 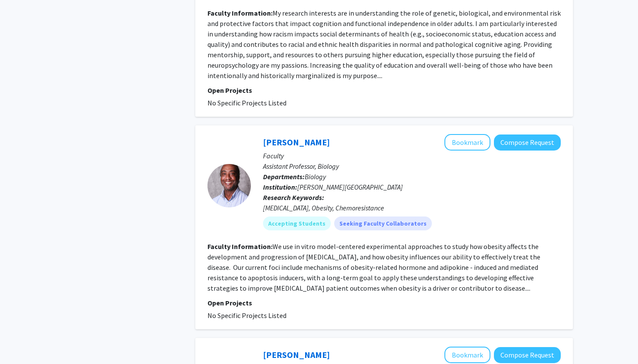 I want to click on fg-read-more: We use in vitro model-centered experimental approaches to study how obesity affects the developme..., so click(x=374, y=267).